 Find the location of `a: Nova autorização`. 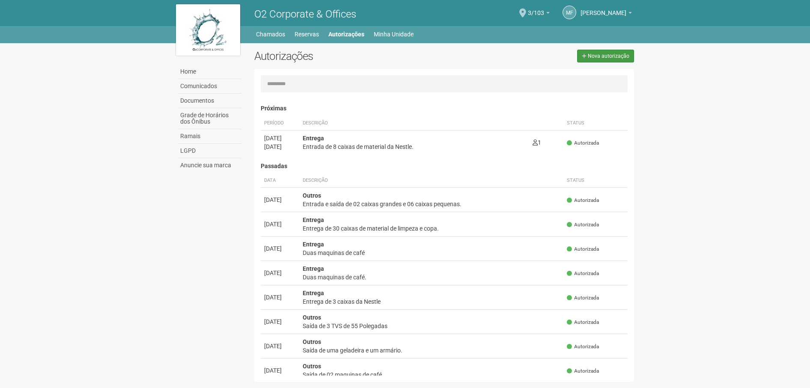

a: Nova autorização is located at coordinates (605, 56).